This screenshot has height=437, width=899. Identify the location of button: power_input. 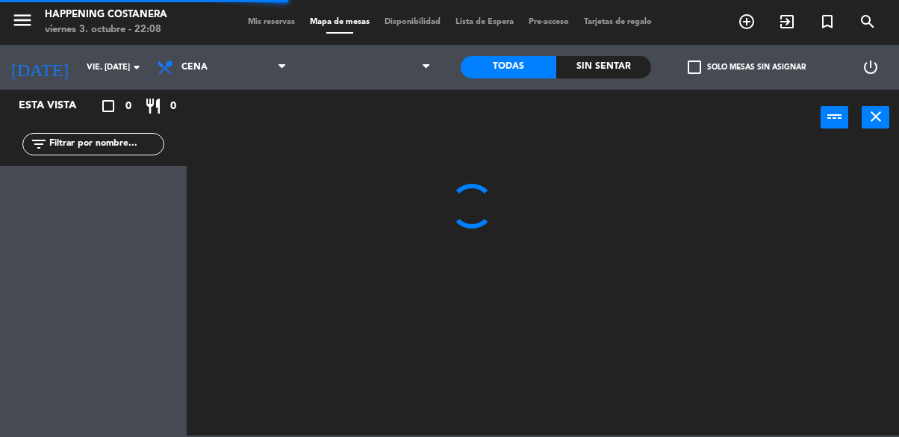
(834, 117).